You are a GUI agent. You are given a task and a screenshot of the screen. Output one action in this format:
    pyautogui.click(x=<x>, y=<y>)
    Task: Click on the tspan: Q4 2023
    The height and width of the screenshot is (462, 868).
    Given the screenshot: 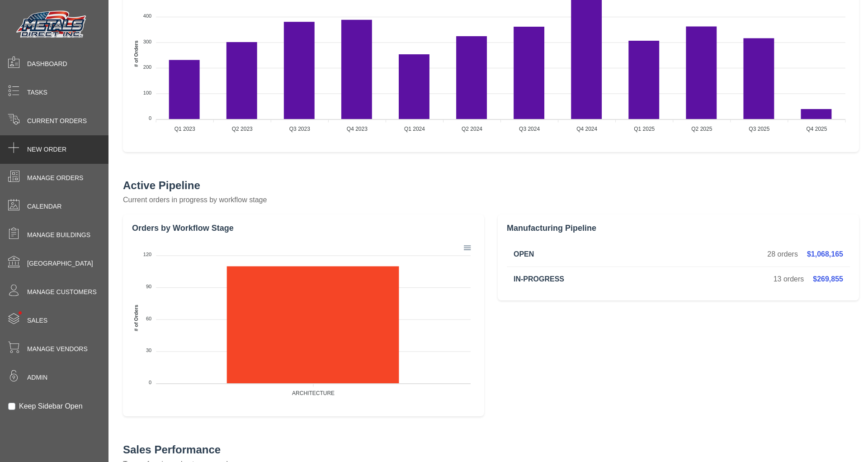 What is the action you would take?
    pyautogui.click(x=357, y=129)
    